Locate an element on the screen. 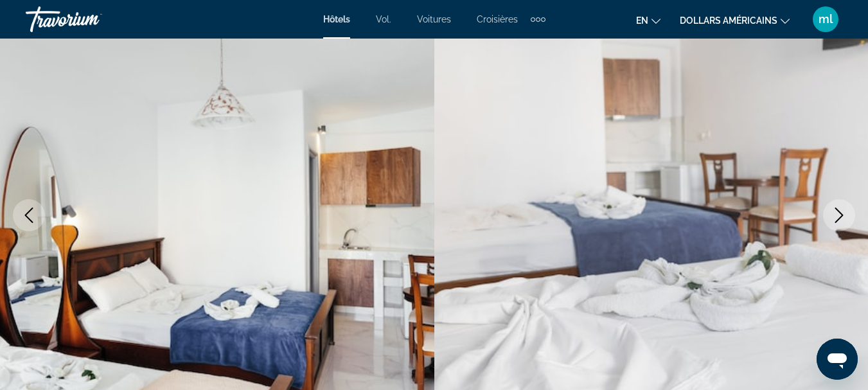 The height and width of the screenshot is (390, 868). button: Éléments de navigation supplémentaires is located at coordinates (538, 19).